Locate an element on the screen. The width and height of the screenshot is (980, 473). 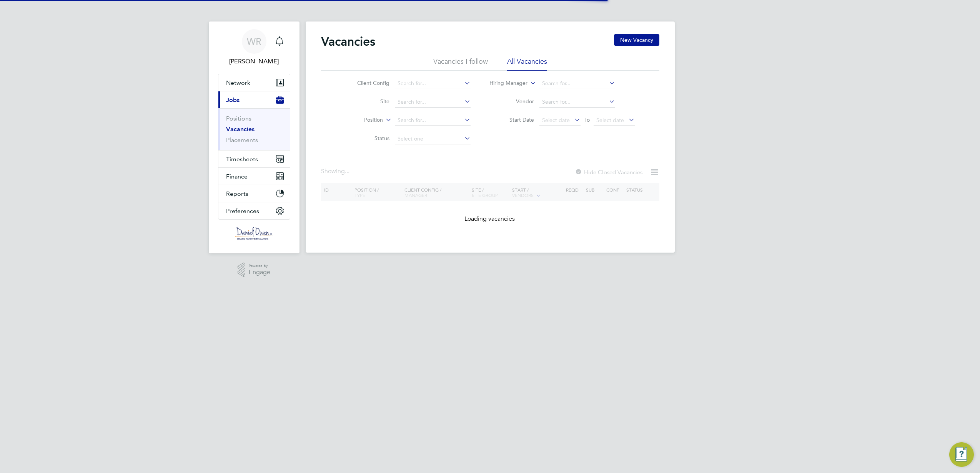
label: Vendor is located at coordinates (512, 101).